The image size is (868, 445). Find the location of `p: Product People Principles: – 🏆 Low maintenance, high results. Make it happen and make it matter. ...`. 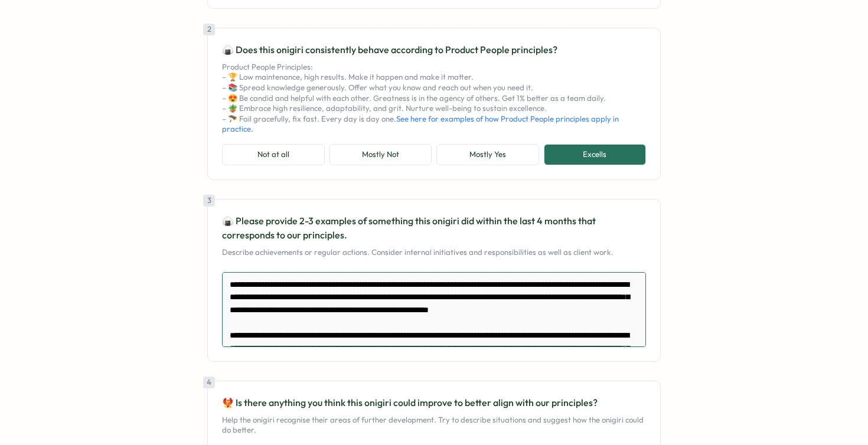

p: Product People Principles: – 🏆 Low maintenance, high results. Make it happen and make it matter. ... is located at coordinates (434, 98).